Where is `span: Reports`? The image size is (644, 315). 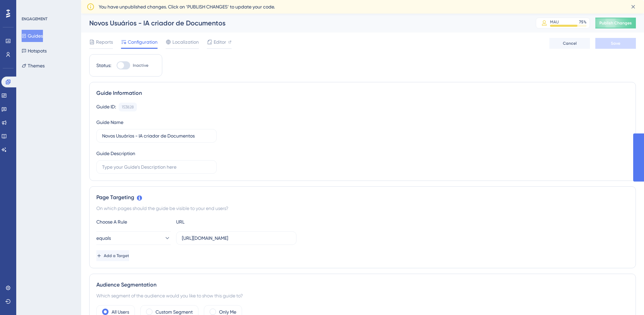 span: Reports is located at coordinates (105, 42).